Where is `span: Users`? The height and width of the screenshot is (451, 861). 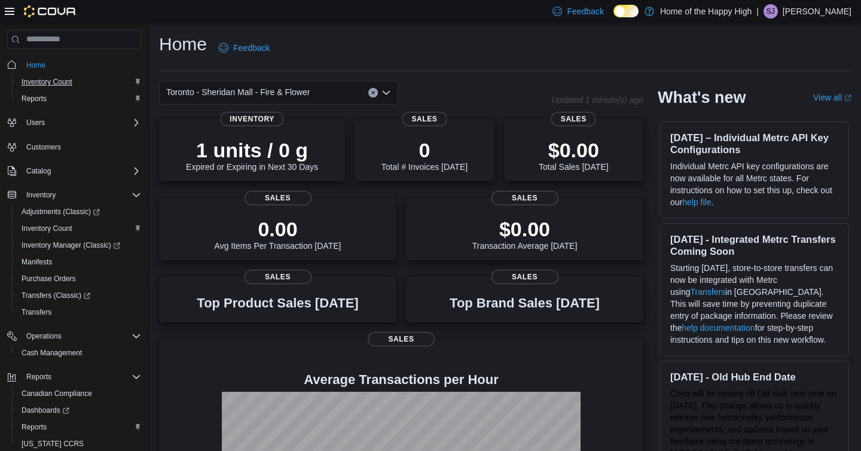 span: Users is located at coordinates (81, 123).